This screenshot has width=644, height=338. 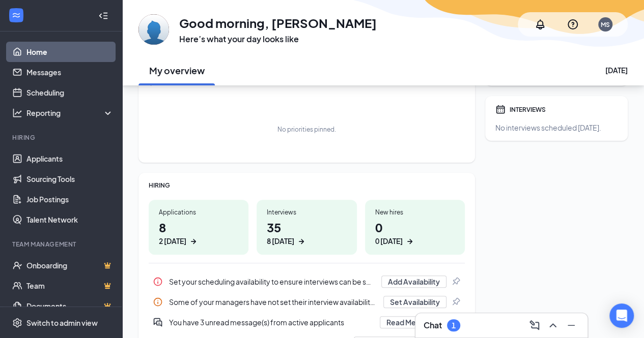 What do you see at coordinates (62, 244) in the screenshot?
I see `div: Team Management` at bounding box center [62, 244].